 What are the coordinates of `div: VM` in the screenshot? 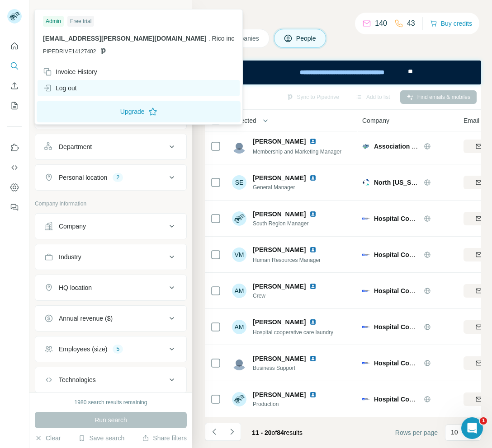 It's located at (239, 255).